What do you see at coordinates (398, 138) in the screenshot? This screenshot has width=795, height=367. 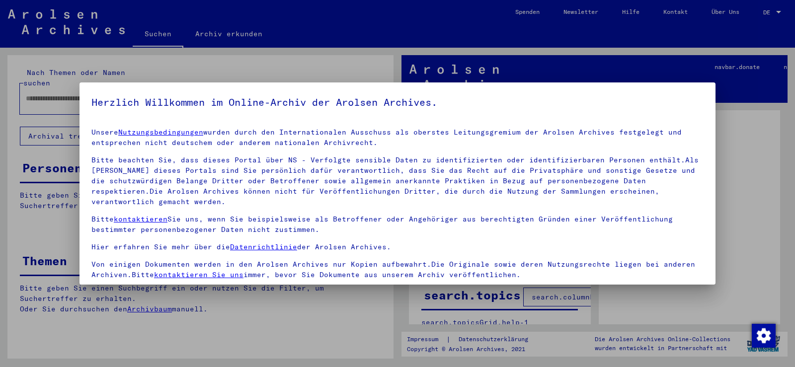 I see `p: Unsere wurden durch den Internationalen Ausschuss als oberstes Leitungsgremium der Arolsen Archiv...` at bounding box center [398, 138].